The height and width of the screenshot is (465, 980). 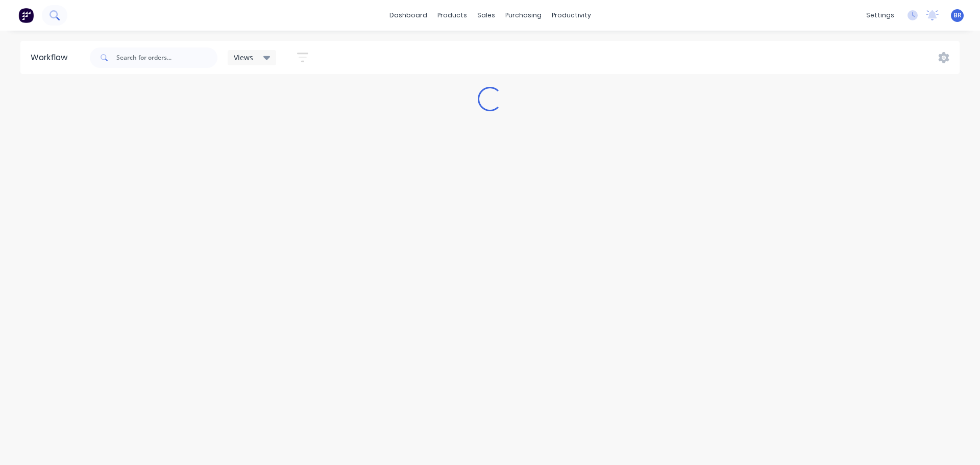 What do you see at coordinates (243, 57) in the screenshot?
I see `span: Views` at bounding box center [243, 57].